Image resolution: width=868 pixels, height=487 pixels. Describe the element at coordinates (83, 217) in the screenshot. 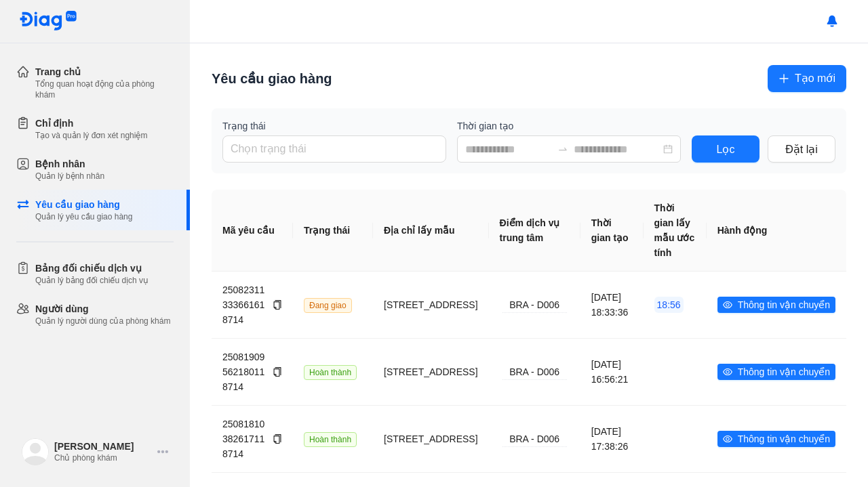

I see `div: Quản lý yêu cầu giao hàng` at that location.